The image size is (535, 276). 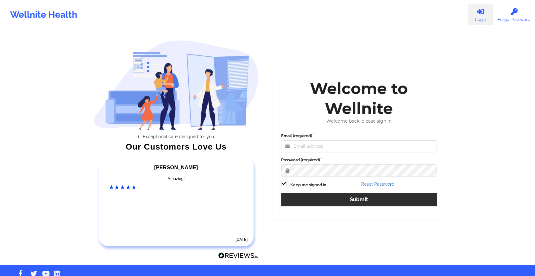 I want to click on img: Reviews.io Logo, so click(x=238, y=255).